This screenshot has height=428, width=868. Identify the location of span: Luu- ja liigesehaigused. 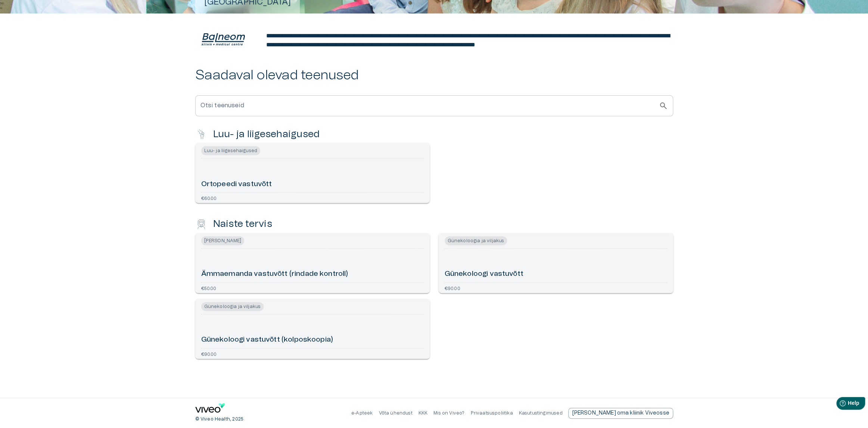
(231, 151).